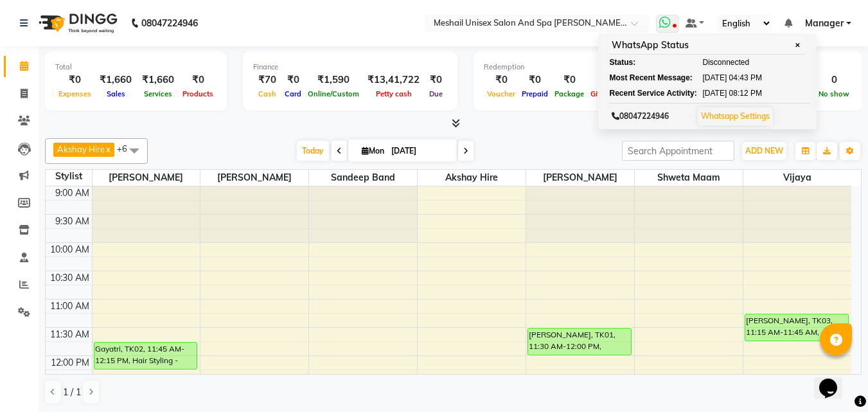  I want to click on div: 12:00 PM, so click(70, 363).